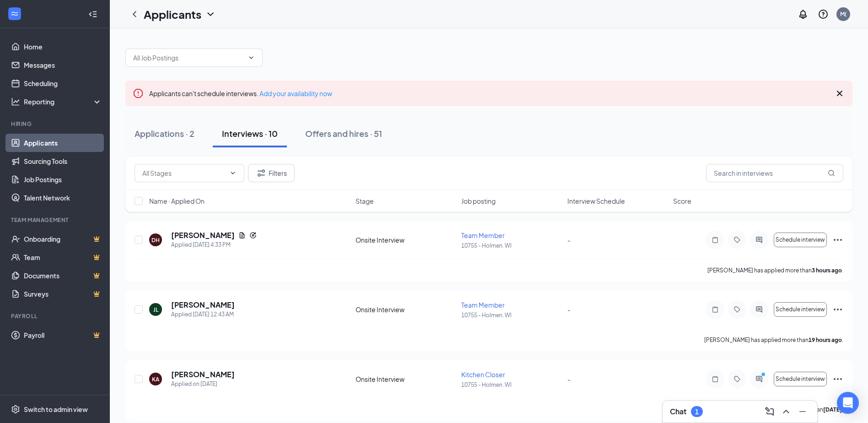 This screenshot has height=423, width=868. Describe the element at coordinates (135, 14) in the screenshot. I see `svg: ChevronLeft` at that location.